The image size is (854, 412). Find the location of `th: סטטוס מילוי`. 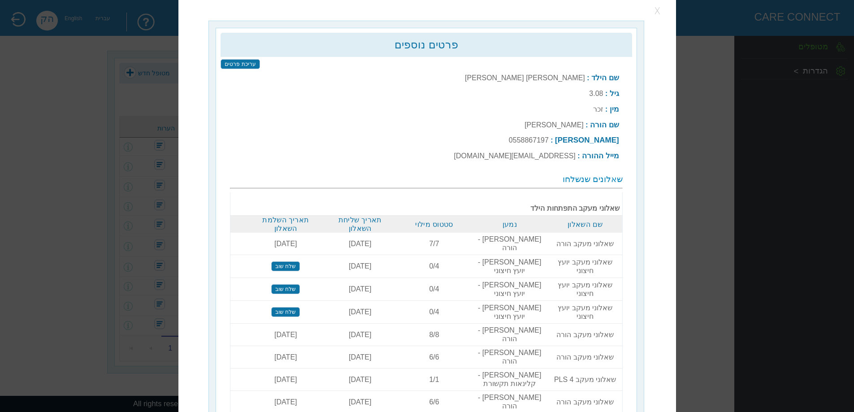

th: סטטוס מילוי is located at coordinates (434, 224).